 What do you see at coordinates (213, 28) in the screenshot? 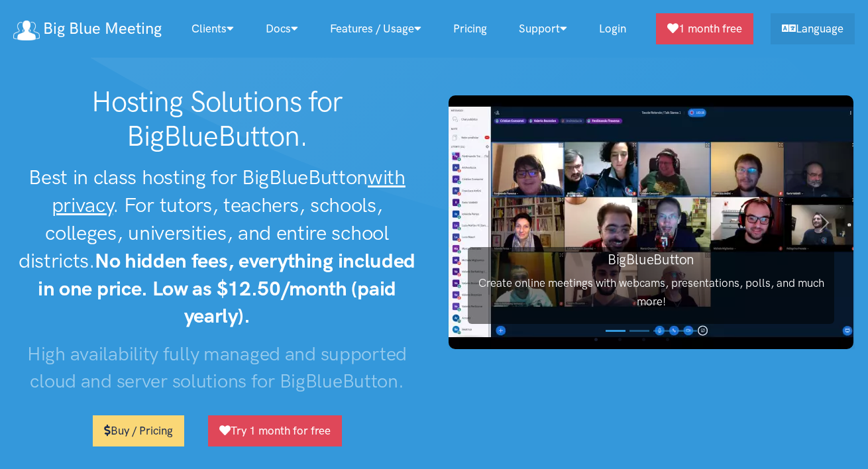
I see `a: Clients` at bounding box center [213, 28].